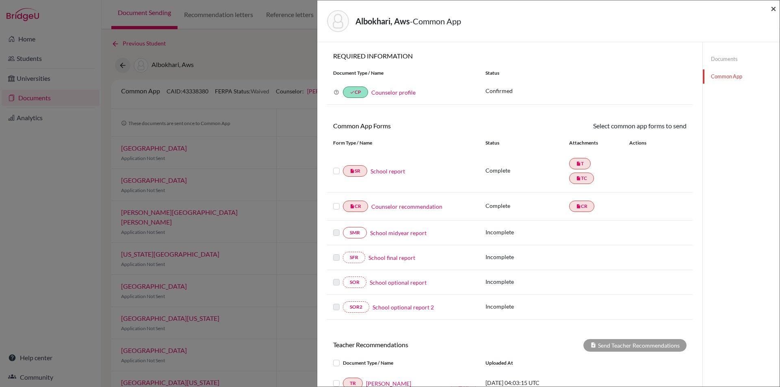  I want to click on h6: Common App Forms, so click(418, 126).